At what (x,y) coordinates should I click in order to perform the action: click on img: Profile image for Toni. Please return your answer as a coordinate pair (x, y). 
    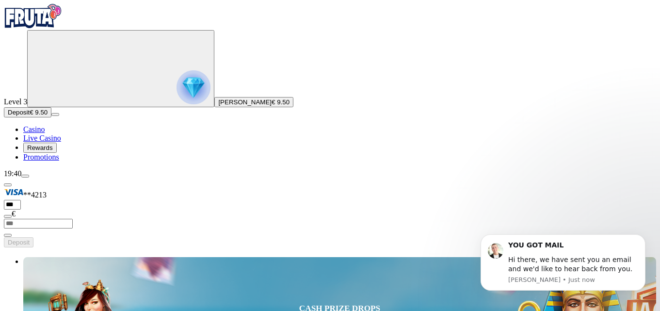
    Looking at the image, I should click on (30, 31).